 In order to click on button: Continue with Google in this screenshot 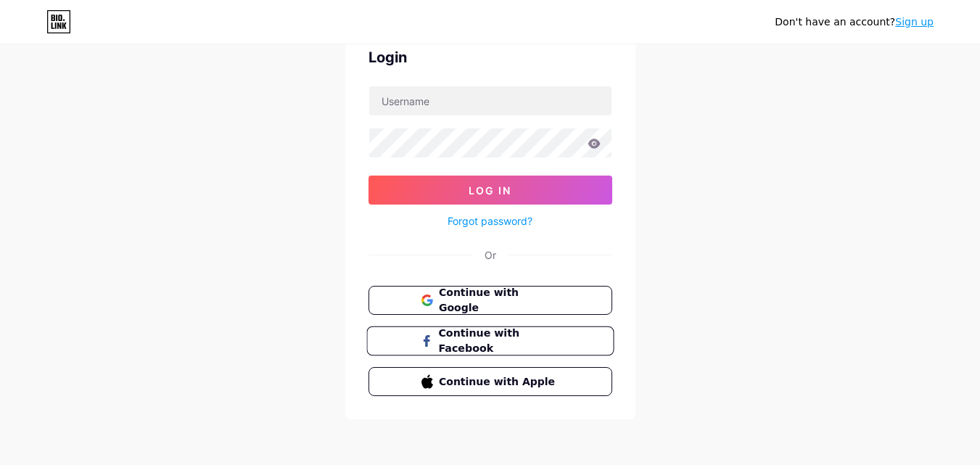, I will do `click(490, 300)`.